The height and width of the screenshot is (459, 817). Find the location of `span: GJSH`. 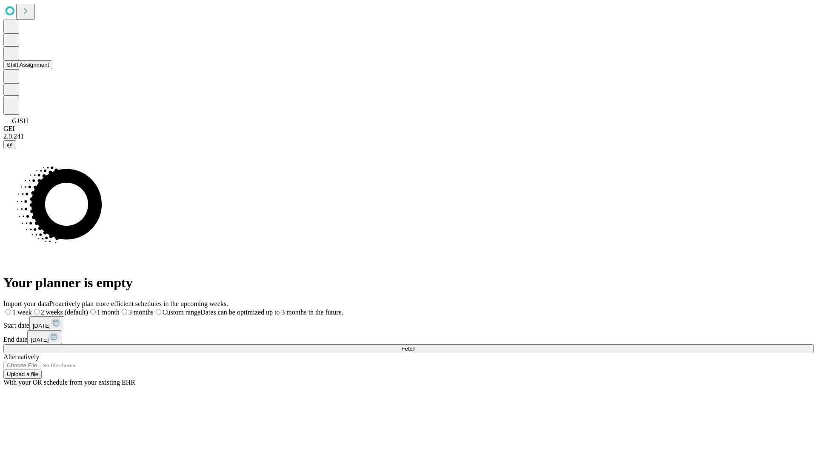

span: GJSH is located at coordinates (20, 121).